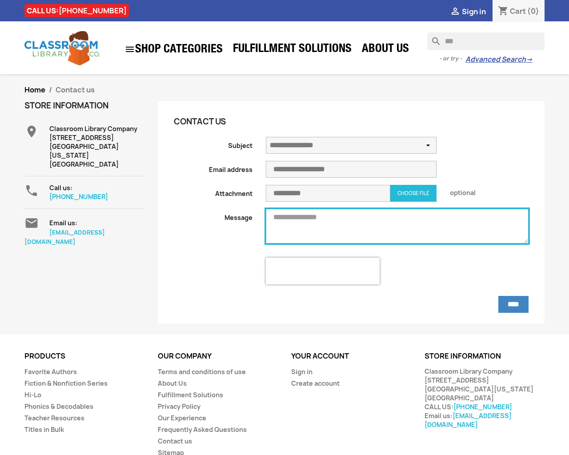 This screenshot has height=455, width=569. Describe the element at coordinates (302, 372) in the screenshot. I see `a: Sign in` at that location.